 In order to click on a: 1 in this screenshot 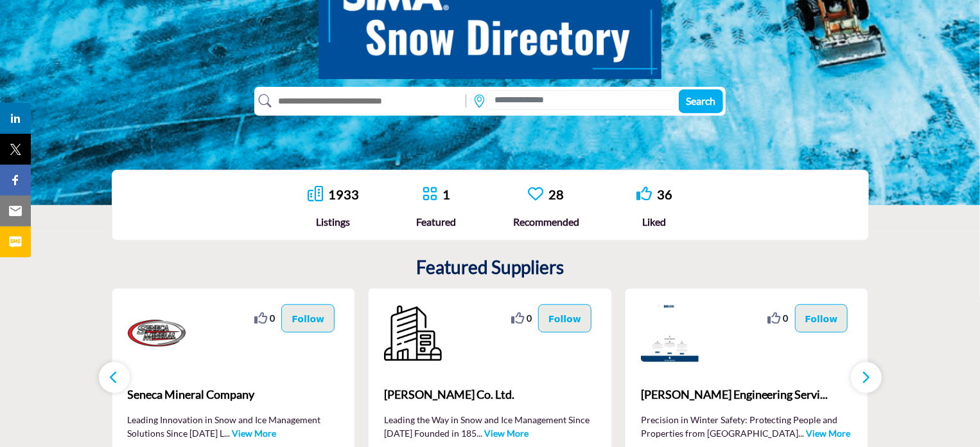, I will do `click(447, 194)`.